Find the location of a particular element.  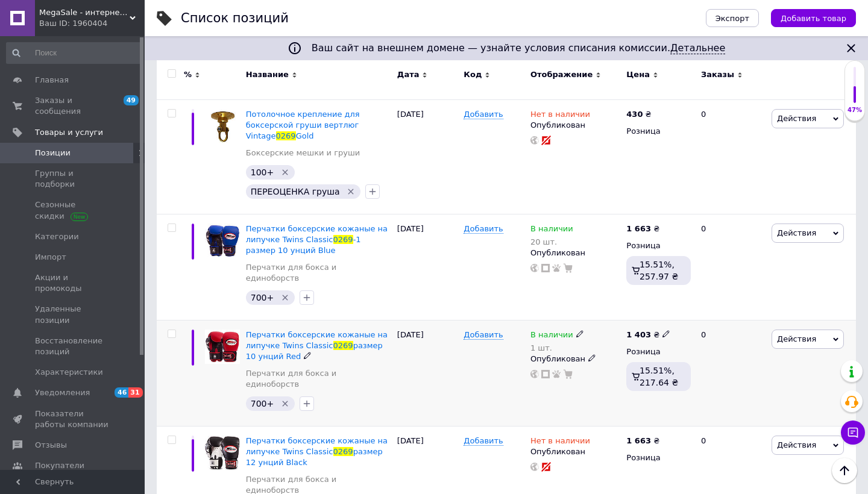

span: Импорт is located at coordinates (51, 257).